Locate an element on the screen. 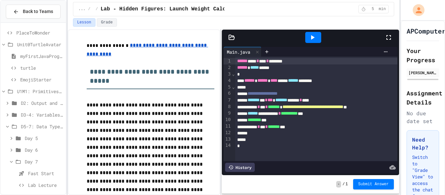  span: min is located at coordinates (383, 9).